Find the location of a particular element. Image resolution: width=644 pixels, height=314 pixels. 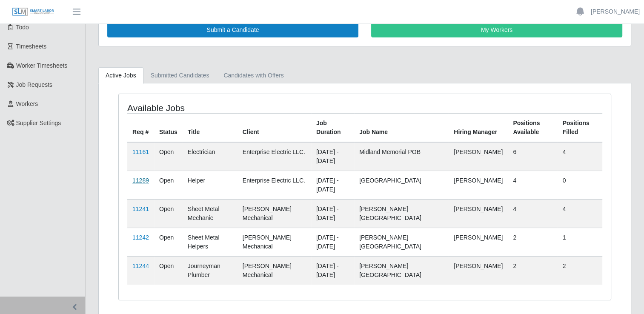

h4: Available Jobs is located at coordinates (222, 108).